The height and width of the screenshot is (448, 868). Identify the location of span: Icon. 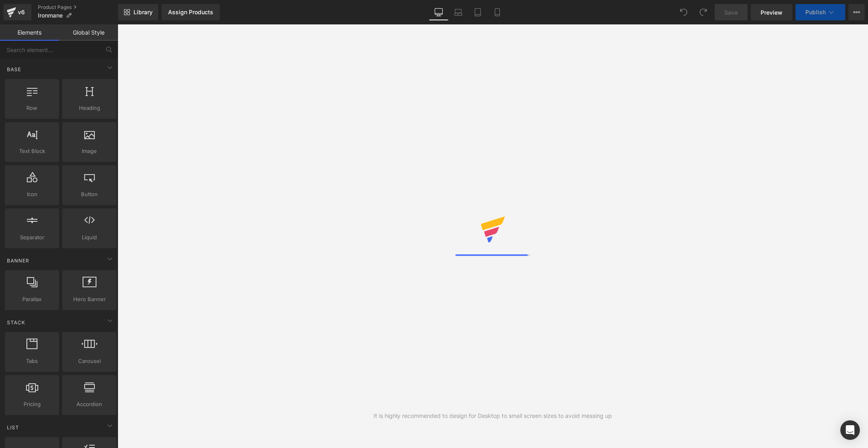
(32, 194).